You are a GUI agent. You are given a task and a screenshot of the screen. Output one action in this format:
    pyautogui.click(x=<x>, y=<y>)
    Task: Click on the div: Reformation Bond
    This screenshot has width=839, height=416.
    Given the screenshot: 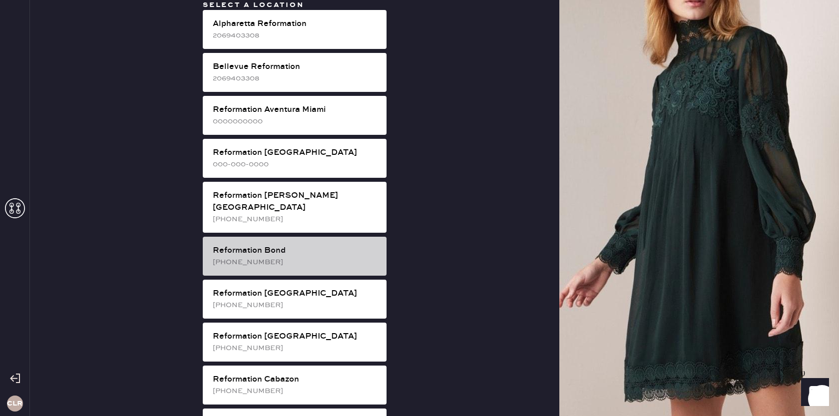 What is the action you would take?
    pyautogui.click(x=296, y=251)
    